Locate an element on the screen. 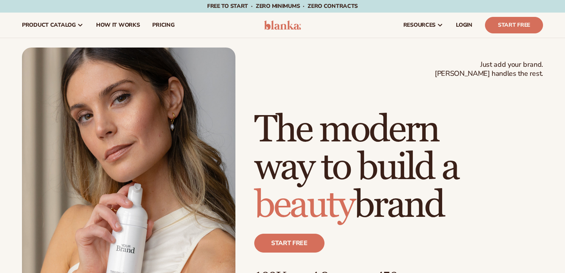  a: LOGIN is located at coordinates (464, 25).